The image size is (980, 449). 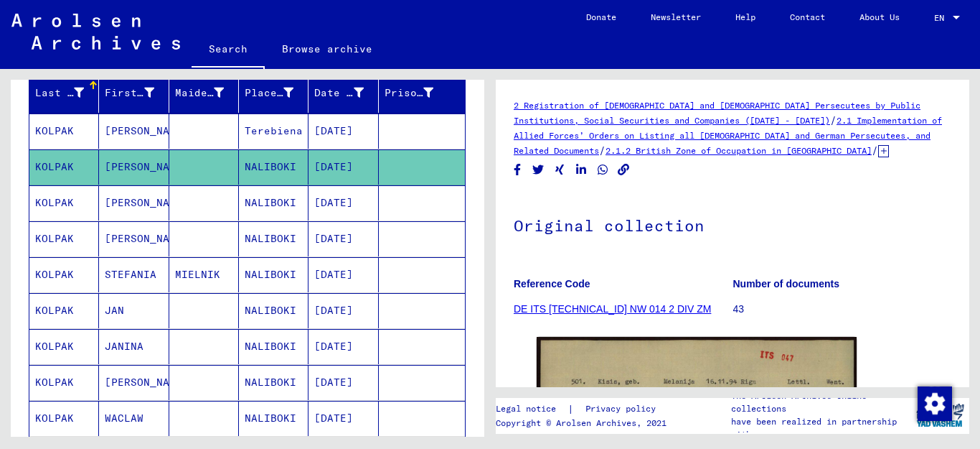 What do you see at coordinates (940, 415) in the screenshot?
I see `img: yv_logo.png` at bounding box center [940, 415].